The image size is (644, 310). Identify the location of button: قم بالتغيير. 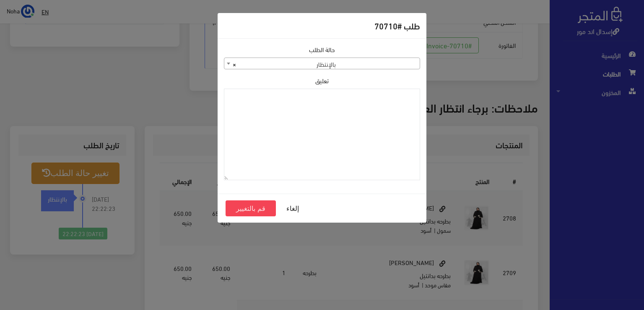
(251, 208).